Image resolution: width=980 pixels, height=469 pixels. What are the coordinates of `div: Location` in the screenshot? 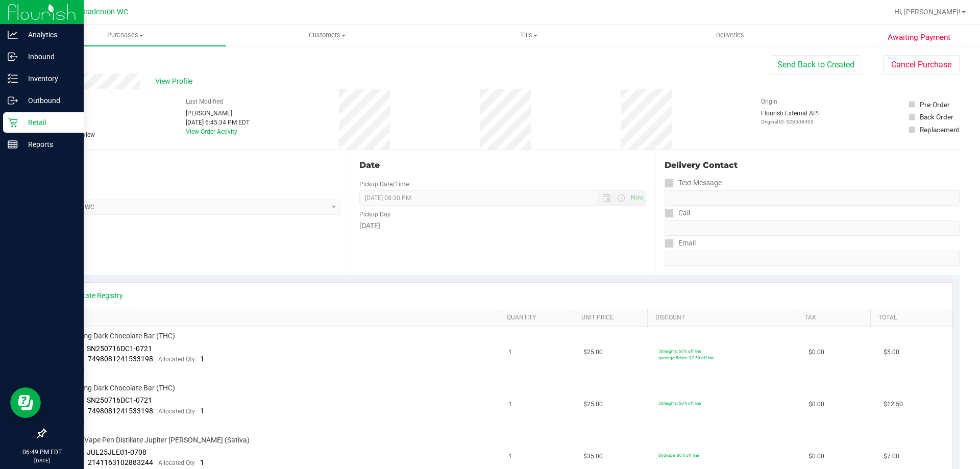 It's located at (193, 165).